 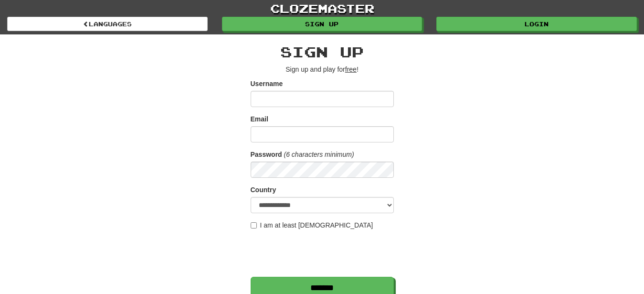 I want to click on a: Login, so click(x=537, y=24).